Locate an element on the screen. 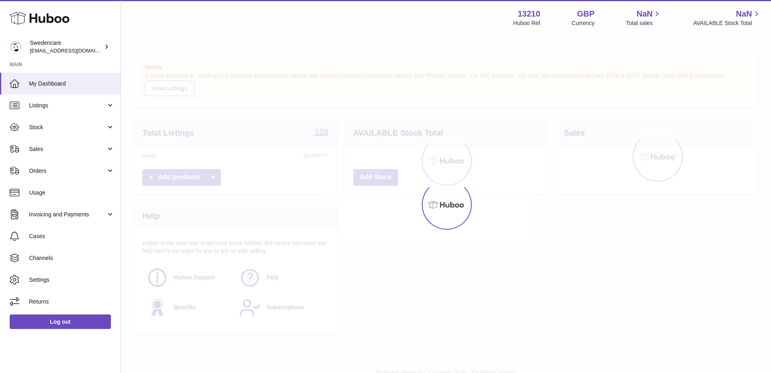 This screenshot has height=373, width=771. a: Log out is located at coordinates (60, 321).